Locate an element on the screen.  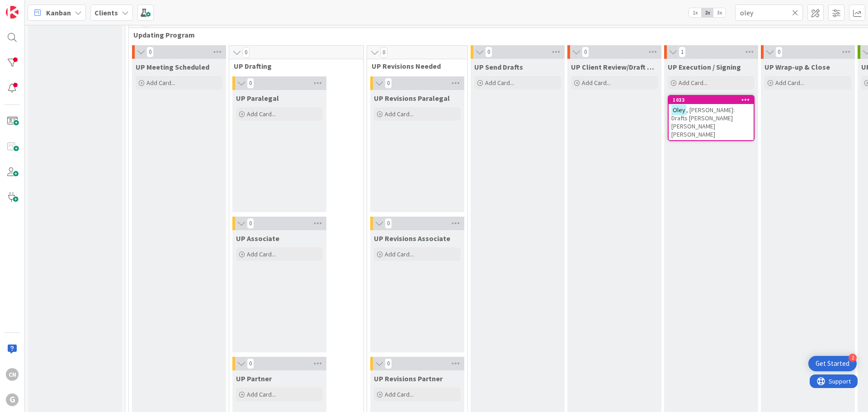
span: UP Client Review/Draft Review Meeting is located at coordinates (614, 67).